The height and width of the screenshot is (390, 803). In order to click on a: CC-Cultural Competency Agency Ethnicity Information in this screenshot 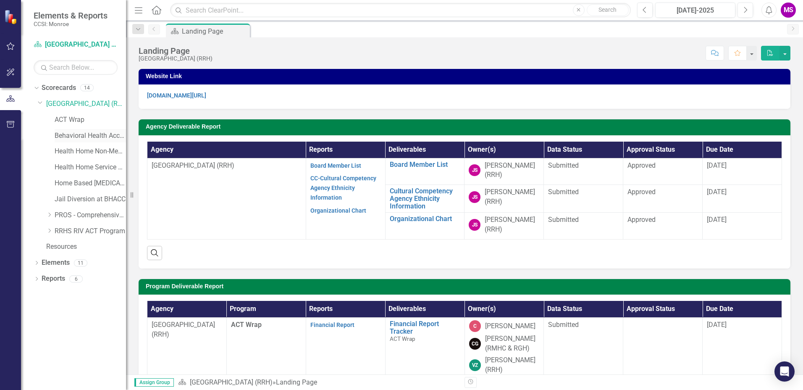, I will do `click(343, 188)`.